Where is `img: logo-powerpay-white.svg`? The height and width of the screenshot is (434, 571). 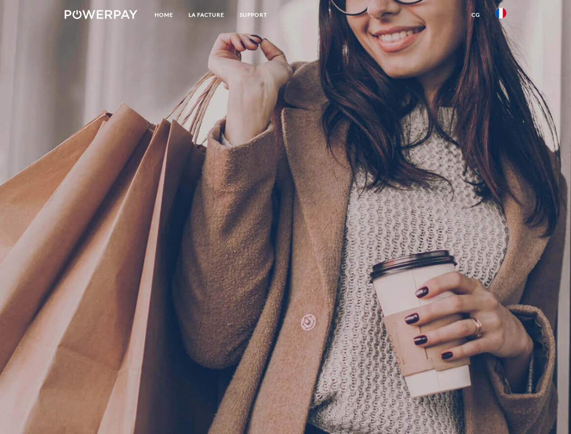
img: logo-powerpay-white.svg is located at coordinates (101, 14).